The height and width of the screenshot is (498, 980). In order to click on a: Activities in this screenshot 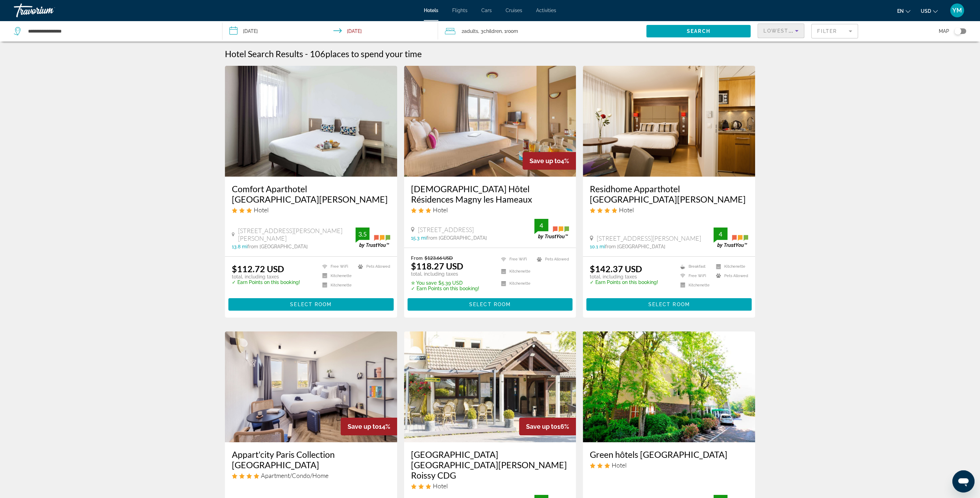, I will do `click(546, 10)`.